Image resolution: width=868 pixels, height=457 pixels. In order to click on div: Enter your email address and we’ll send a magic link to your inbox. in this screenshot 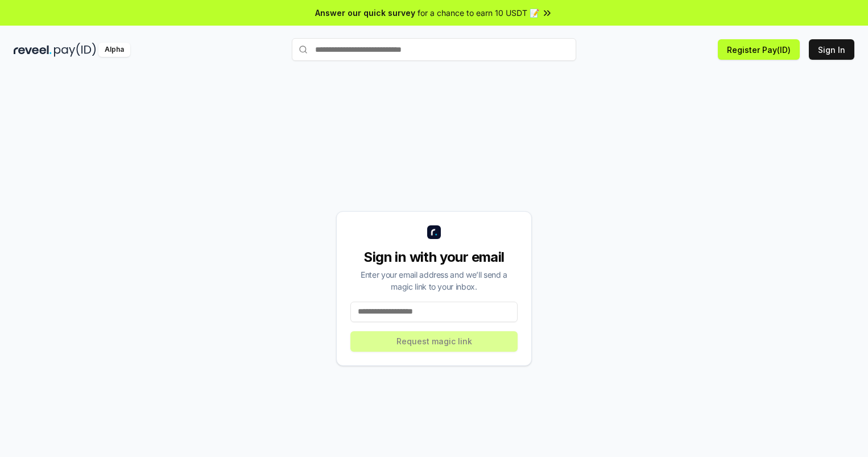, I will do `click(434, 281)`.